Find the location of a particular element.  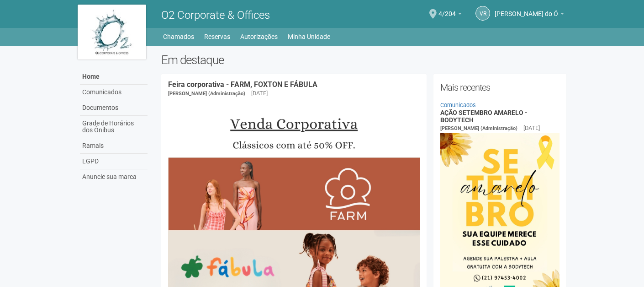

a: Documentos is located at coordinates (114, 108).